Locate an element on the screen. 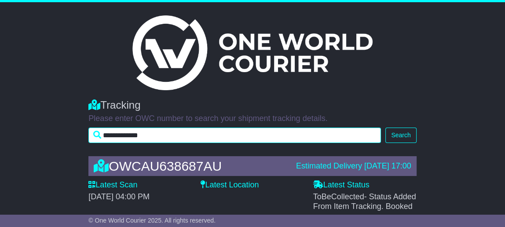 This screenshot has width=505, height=227. label: Latest Location is located at coordinates (229, 185).